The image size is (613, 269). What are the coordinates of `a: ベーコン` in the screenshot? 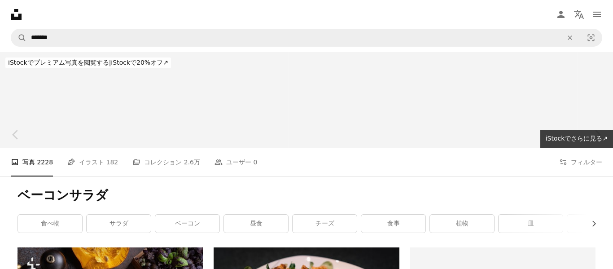 It's located at (187, 224).